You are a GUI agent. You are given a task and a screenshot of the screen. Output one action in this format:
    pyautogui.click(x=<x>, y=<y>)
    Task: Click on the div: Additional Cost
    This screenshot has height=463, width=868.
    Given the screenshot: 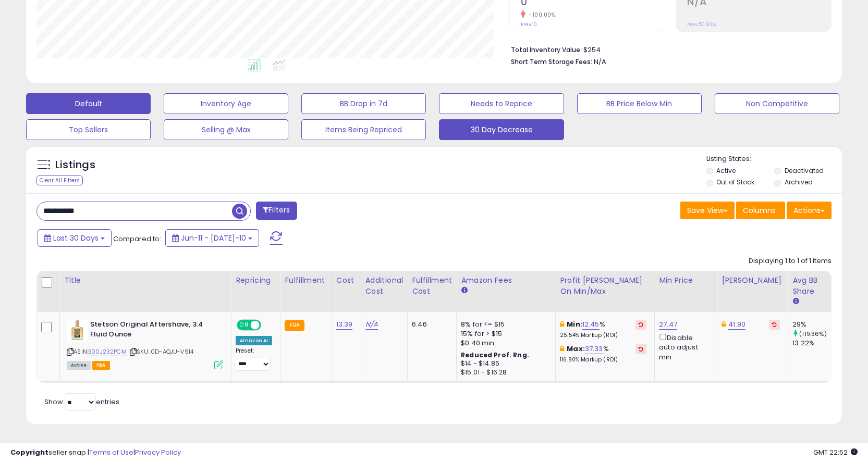 What is the action you would take?
    pyautogui.click(x=384, y=286)
    